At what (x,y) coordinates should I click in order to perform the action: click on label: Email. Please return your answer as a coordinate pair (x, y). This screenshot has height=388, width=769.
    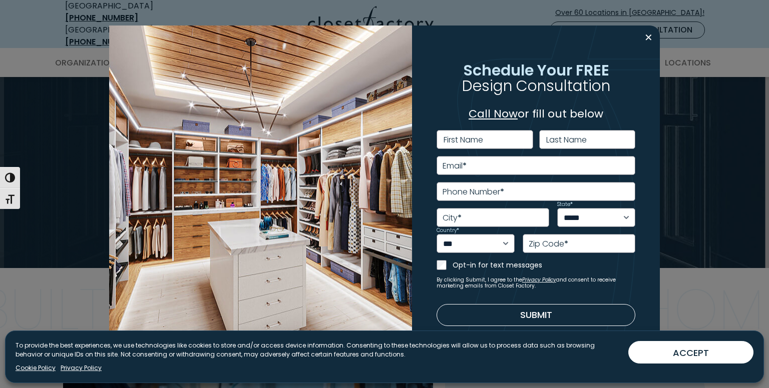
    Looking at the image, I should click on (454, 166).